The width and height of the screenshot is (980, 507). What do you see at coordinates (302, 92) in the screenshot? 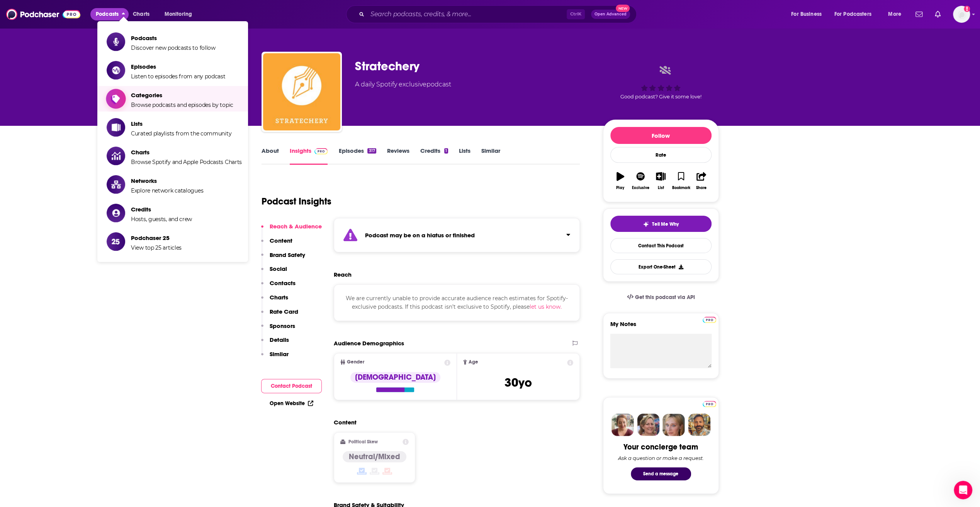
I see `a: Stratechery` at bounding box center [302, 92].